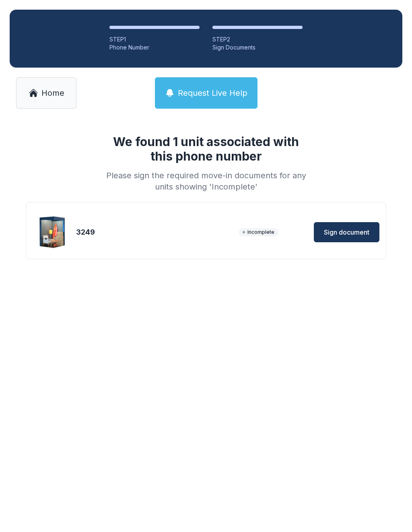 This screenshot has width=412, height=532. Describe the element at coordinates (258, 48) in the screenshot. I see `div: Sign Documents` at that location.